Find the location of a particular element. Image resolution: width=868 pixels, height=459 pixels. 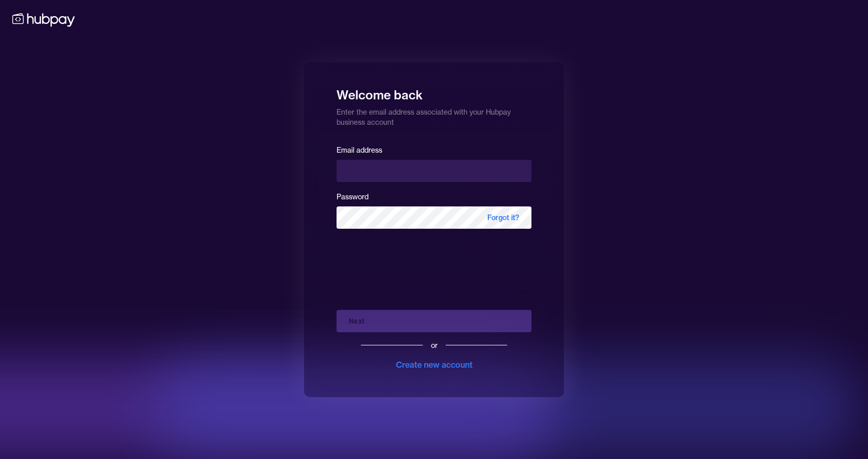

label: Email address is located at coordinates (359, 151).